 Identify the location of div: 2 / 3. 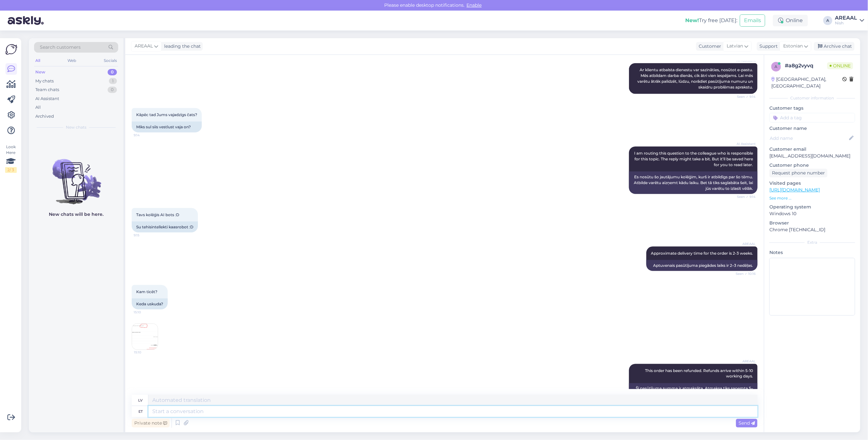
(11, 170).